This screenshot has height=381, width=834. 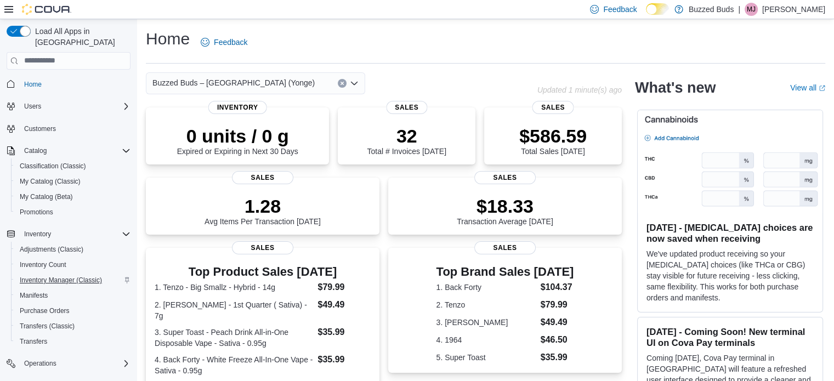 What do you see at coordinates (33, 84) in the screenshot?
I see `a: Home` at bounding box center [33, 84].